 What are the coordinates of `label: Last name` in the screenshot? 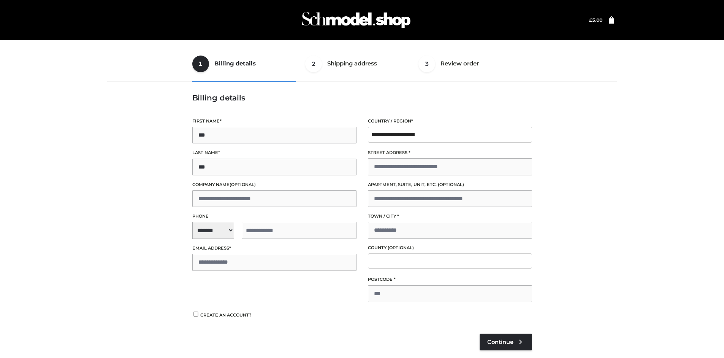 It's located at (274, 152).